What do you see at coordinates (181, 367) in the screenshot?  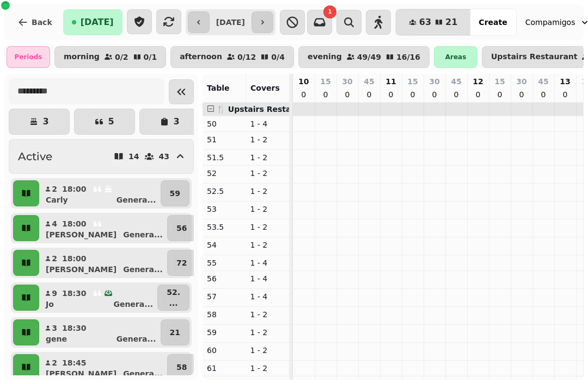 I see `button: 58` at bounding box center [181, 367].